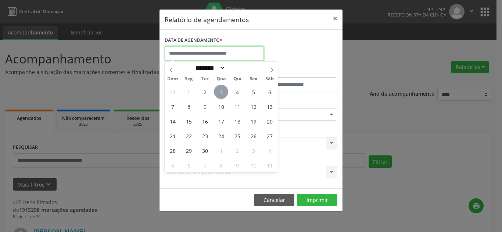  What do you see at coordinates (237, 165) in the screenshot?
I see `span: Outubro 9, 2025` at bounding box center [237, 165].